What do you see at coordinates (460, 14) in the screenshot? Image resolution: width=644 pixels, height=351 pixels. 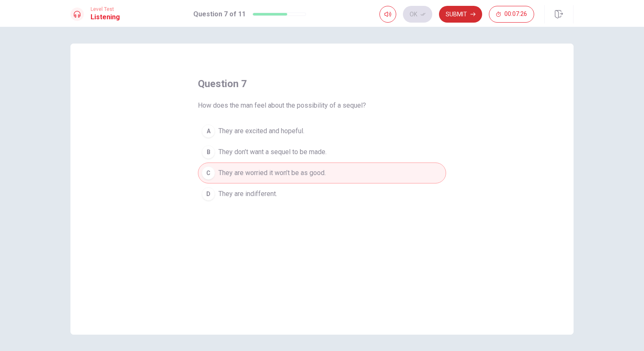 I see `button: Submit` at bounding box center [460, 14].